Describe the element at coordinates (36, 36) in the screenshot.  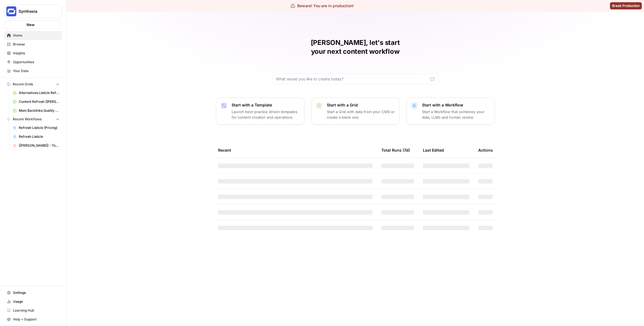
I see `span: Home` at that location.